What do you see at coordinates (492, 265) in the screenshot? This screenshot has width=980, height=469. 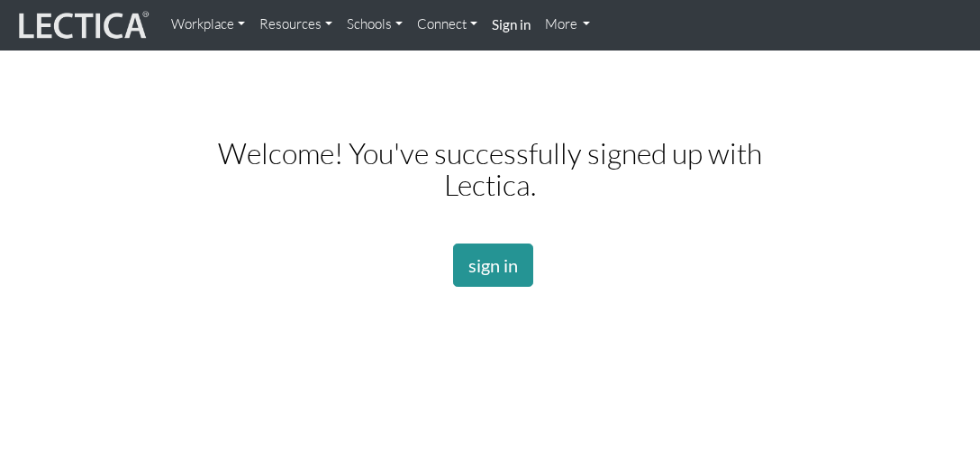 I see `a: sign in` at bounding box center [492, 265].